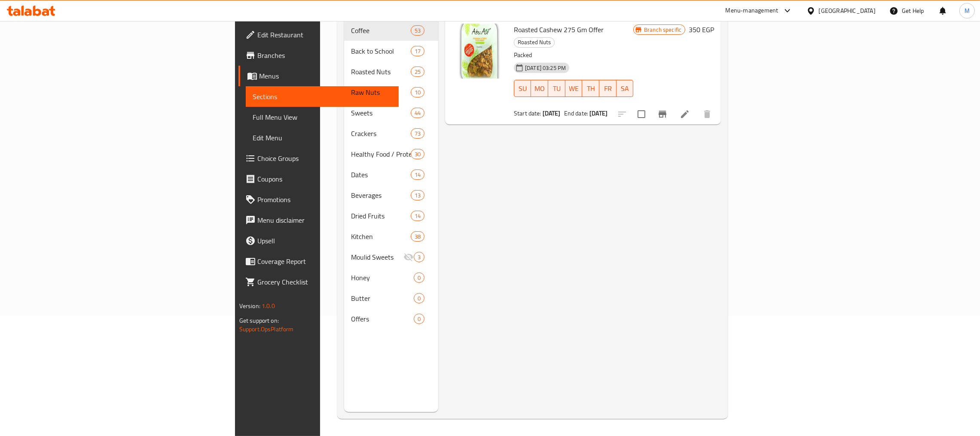 This screenshot has width=980, height=436. What do you see at coordinates (391, 113) in the screenshot?
I see `div: Sweets44` at bounding box center [391, 113].